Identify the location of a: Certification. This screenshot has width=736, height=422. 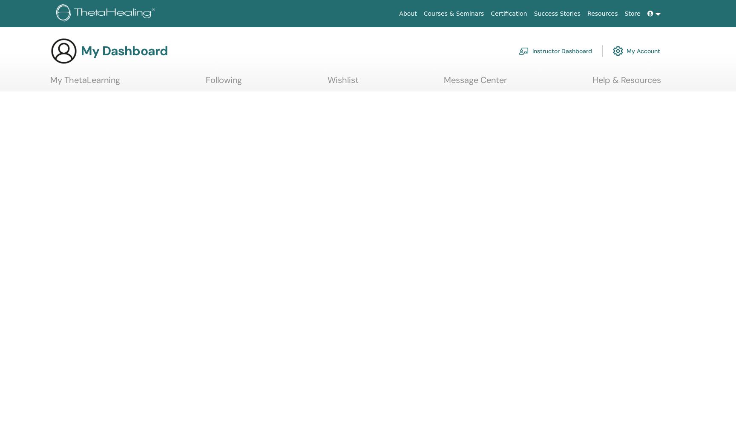
(508, 14).